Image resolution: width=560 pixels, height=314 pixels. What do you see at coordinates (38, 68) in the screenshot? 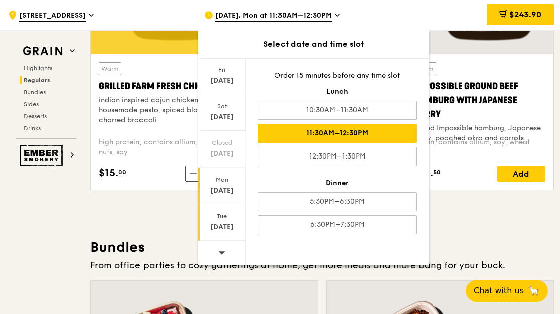
I see `span: Highlights` at bounding box center [38, 68].